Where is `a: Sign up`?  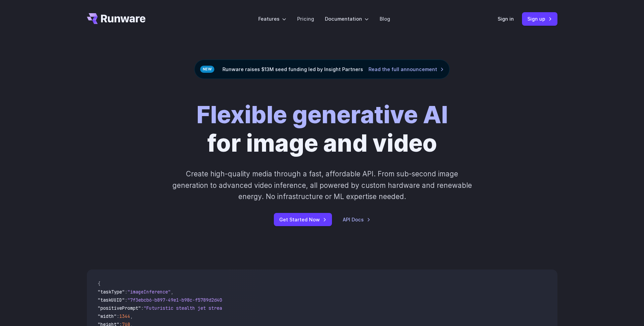 a: Sign up is located at coordinates (540, 18).